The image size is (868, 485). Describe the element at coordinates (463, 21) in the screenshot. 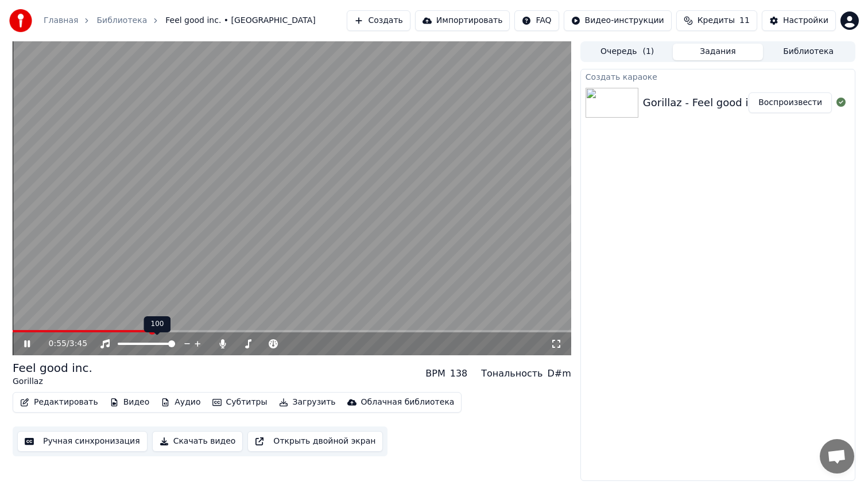

I see `button: Импортировать` at that location.